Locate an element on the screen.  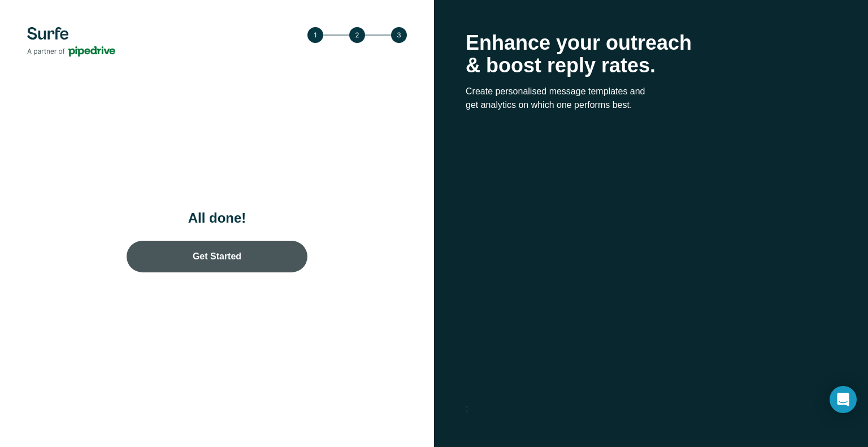
p: & boost reply rates. is located at coordinates (651, 66).